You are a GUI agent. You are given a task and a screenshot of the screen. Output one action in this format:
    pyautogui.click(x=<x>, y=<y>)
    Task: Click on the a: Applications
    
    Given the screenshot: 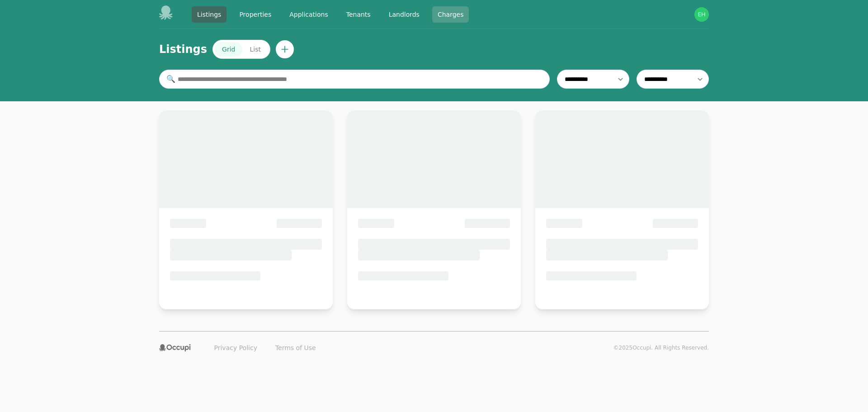 What is the action you would take?
    pyautogui.click(x=309, y=14)
    